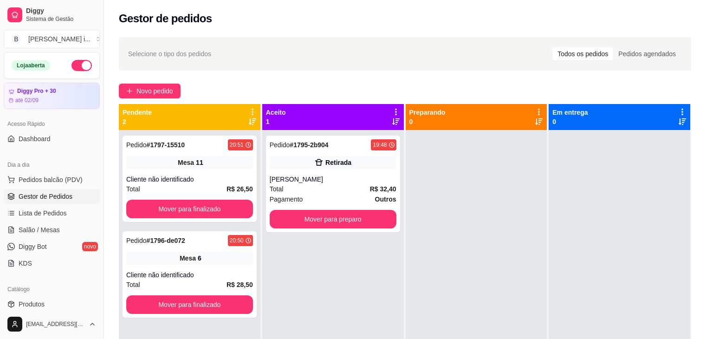 This screenshot has width=706, height=339. I want to click on div: 11, so click(200, 162).